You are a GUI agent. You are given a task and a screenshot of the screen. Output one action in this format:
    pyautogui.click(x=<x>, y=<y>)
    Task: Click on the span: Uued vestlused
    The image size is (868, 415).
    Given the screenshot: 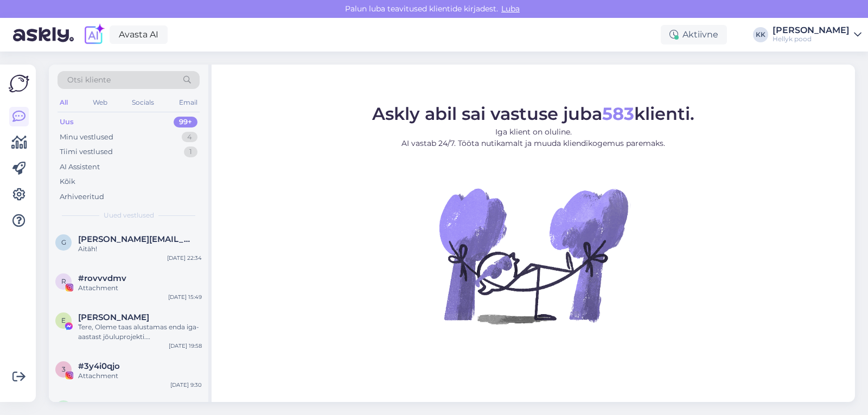 What is the action you would take?
    pyautogui.click(x=129, y=216)
    